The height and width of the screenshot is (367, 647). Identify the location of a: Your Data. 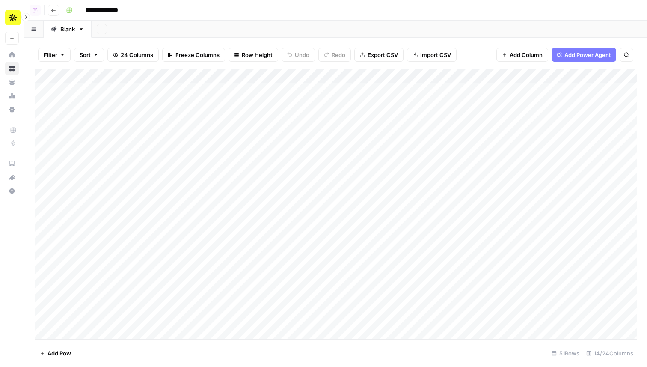
(12, 82).